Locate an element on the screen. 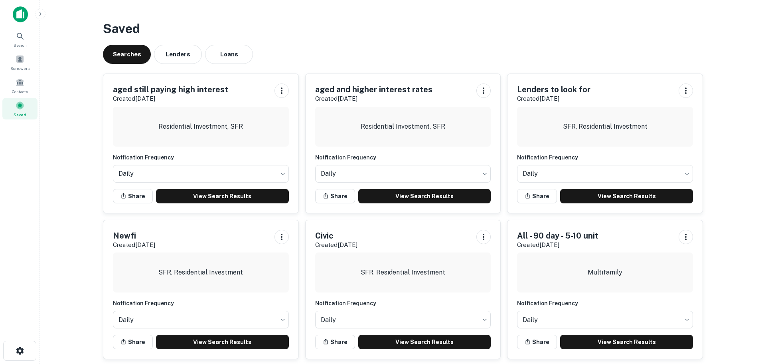 The width and height of the screenshot is (766, 364). span: Contacts is located at coordinates (20, 91).